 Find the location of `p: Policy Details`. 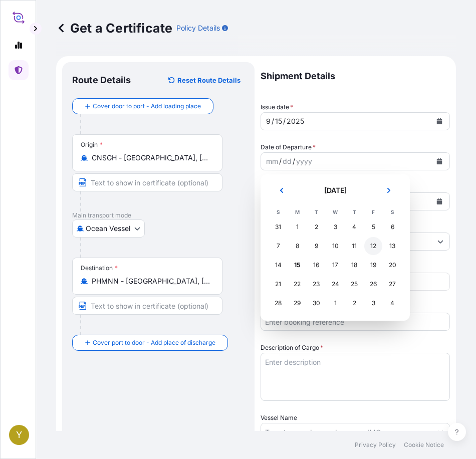

p: Policy Details is located at coordinates (198, 28).